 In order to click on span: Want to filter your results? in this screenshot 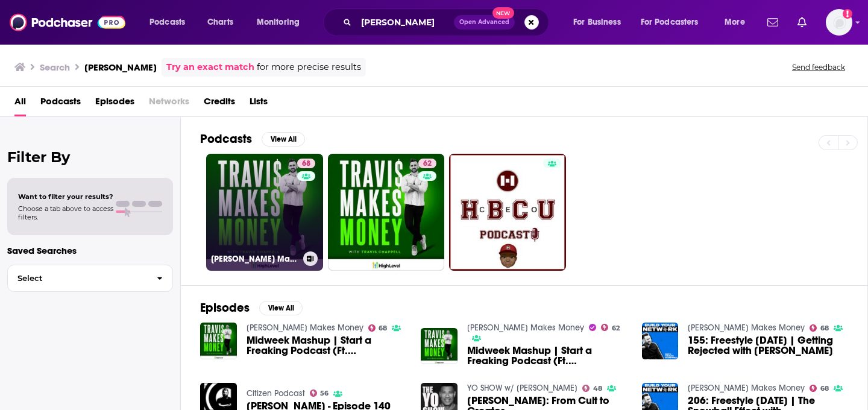, I will do `click(66, 196)`.